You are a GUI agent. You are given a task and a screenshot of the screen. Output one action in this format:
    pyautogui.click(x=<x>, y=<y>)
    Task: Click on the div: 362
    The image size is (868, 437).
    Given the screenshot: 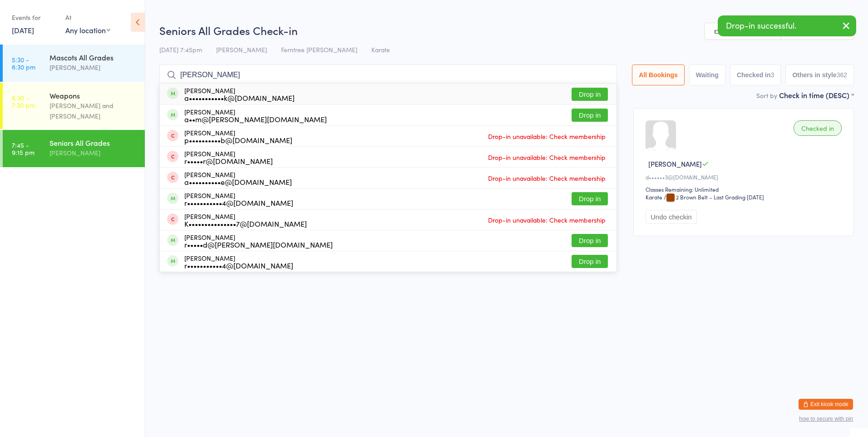 What is the action you would take?
    pyautogui.click(x=842, y=75)
    